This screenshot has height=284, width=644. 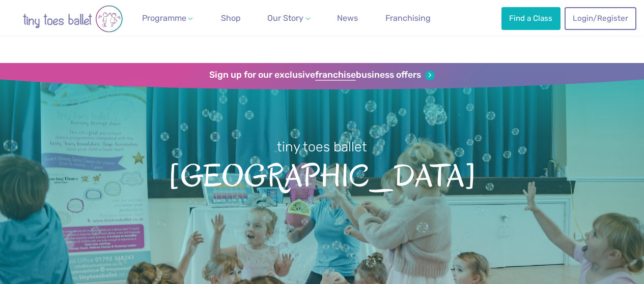 I want to click on a: Shop, so click(x=231, y=18).